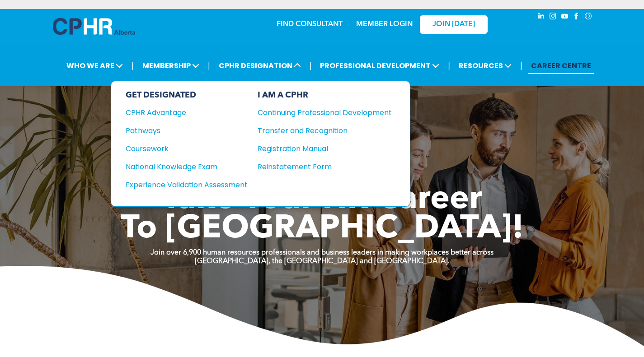 This screenshot has height=357, width=644. Describe the element at coordinates (187, 149) in the screenshot. I see `a: Coursework` at that location.